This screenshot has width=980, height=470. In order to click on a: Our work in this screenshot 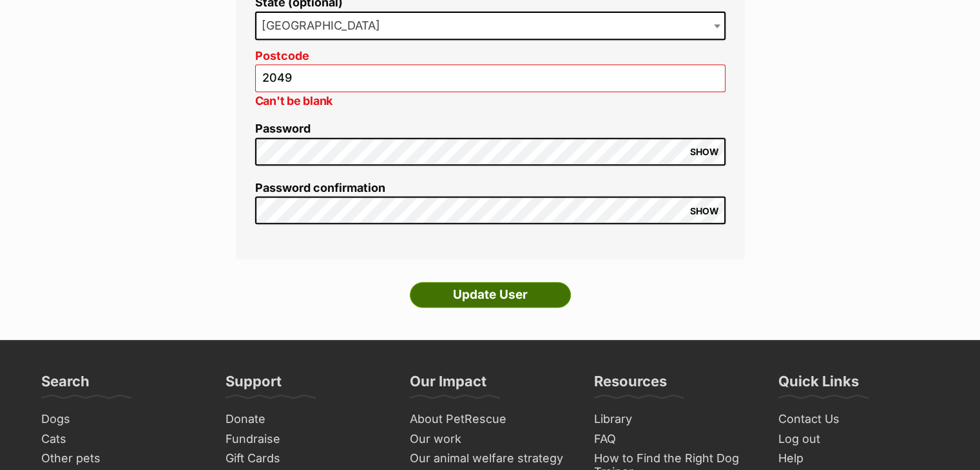, I will do `click(491, 439)`.